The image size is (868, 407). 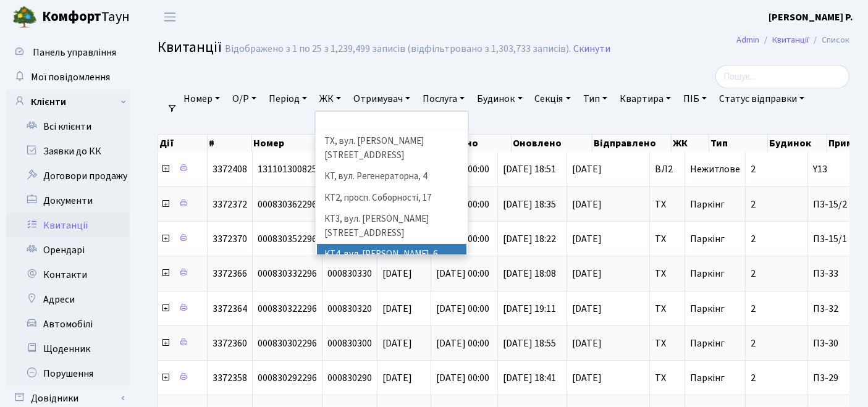 I want to click on span: 000830292296, so click(x=287, y=378).